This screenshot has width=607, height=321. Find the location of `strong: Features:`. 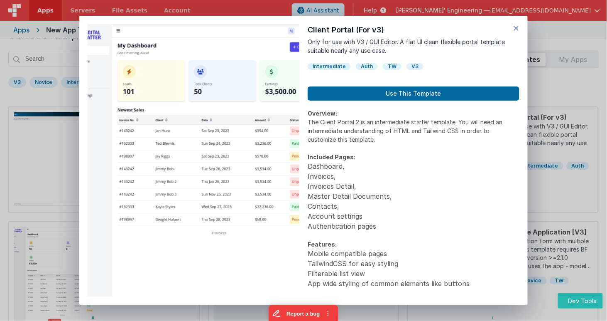

strong: Features: is located at coordinates (322, 244).